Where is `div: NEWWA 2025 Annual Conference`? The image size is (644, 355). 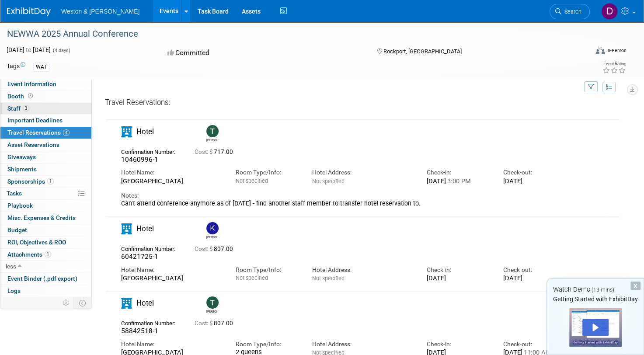
div: NEWWA 2025 Annual Conference is located at coordinates (289, 34).